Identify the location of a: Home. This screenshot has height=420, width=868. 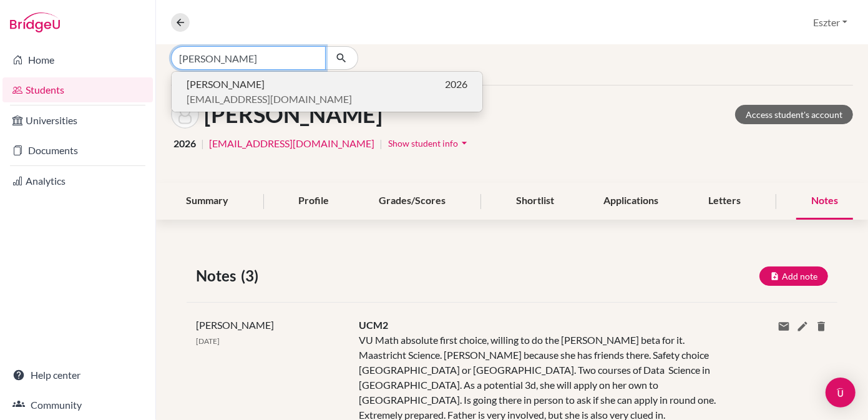
(77, 60).